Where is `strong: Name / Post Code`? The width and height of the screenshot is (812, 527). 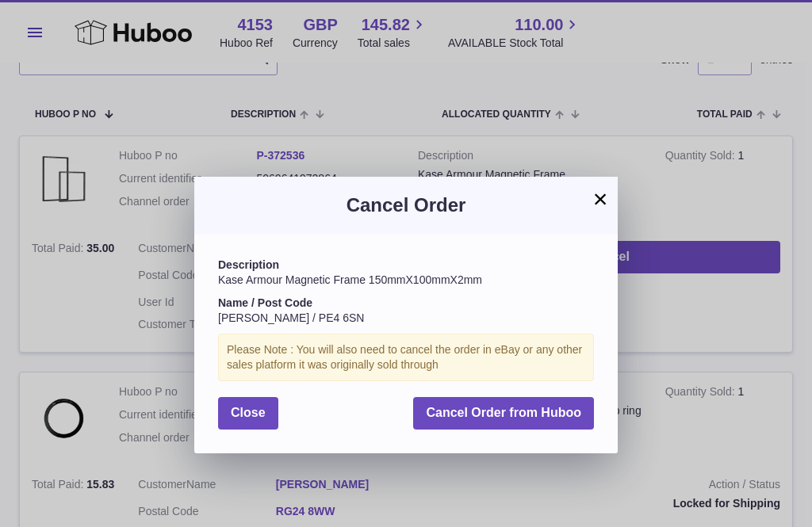 strong: Name / Post Code is located at coordinates (265, 303).